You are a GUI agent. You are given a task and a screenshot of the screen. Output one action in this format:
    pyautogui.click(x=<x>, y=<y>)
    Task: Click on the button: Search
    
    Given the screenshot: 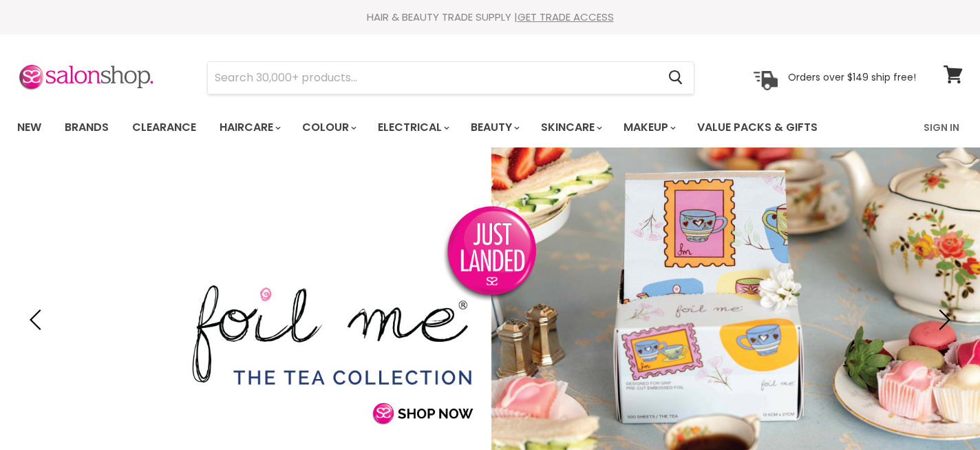 What is the action you would take?
    pyautogui.click(x=676, y=78)
    